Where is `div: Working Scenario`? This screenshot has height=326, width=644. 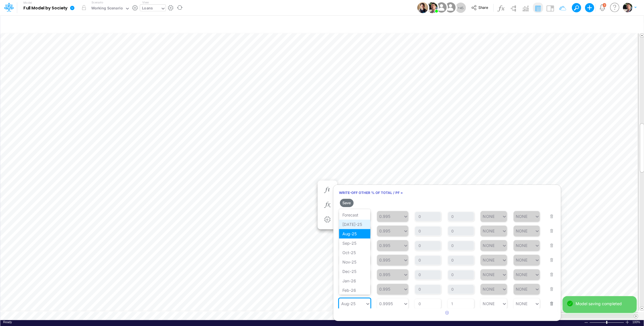
div: Working Scenario is located at coordinates (107, 9).